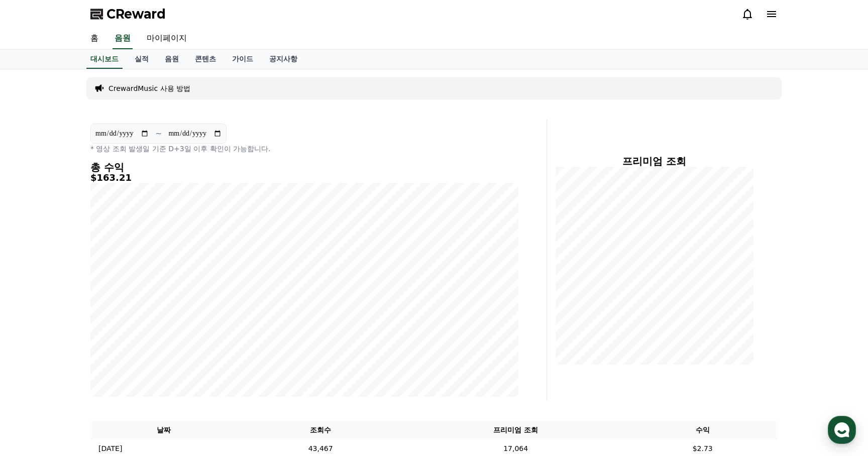 The image size is (868, 456). What do you see at coordinates (128, 14) in the screenshot?
I see `a: CReward` at bounding box center [128, 14].